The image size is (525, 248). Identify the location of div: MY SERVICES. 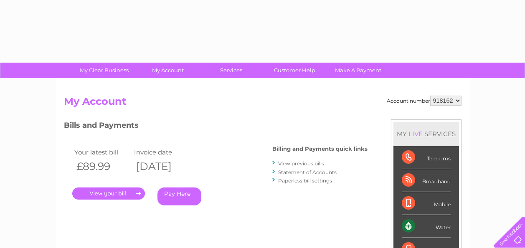
(426, 134).